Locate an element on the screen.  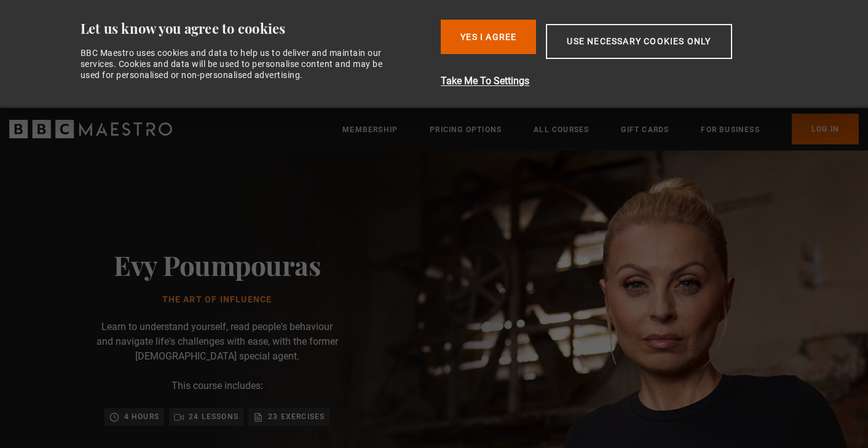
a: BBC Maestro is located at coordinates (91, 129).